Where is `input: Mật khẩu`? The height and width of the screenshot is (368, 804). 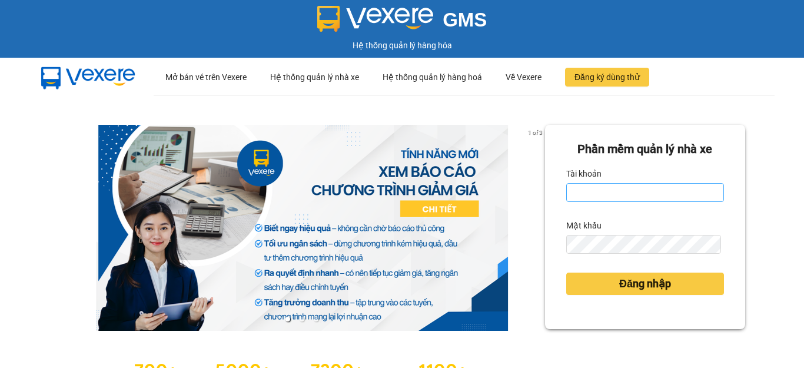 input: Mật khẩu is located at coordinates (643, 244).